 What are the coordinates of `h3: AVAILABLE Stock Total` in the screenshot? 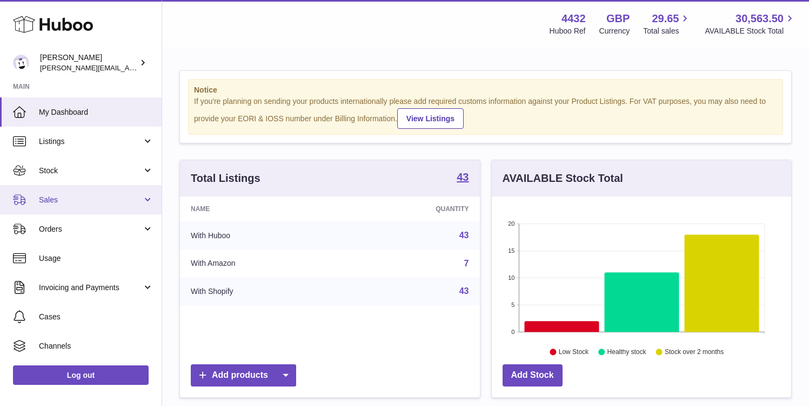 It's located at (563, 178).